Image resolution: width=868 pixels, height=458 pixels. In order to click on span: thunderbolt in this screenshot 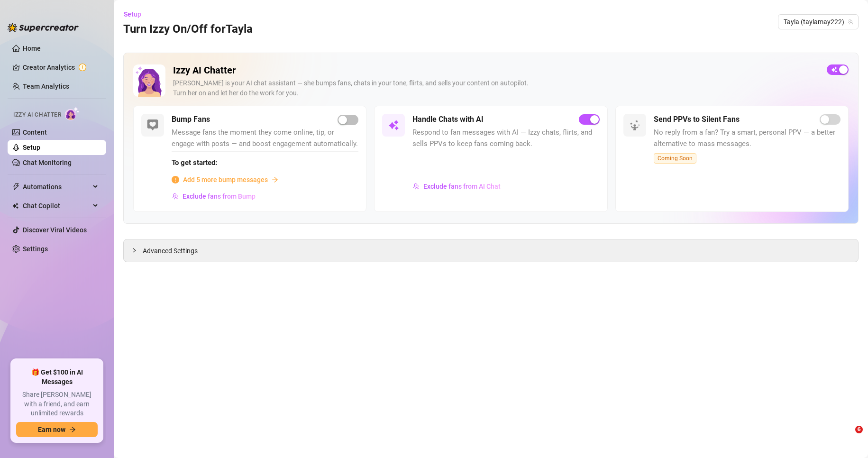, I will do `click(16, 187)`.